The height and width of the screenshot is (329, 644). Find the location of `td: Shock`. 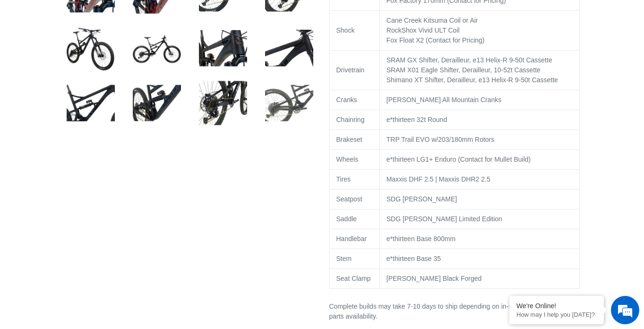

td: Shock is located at coordinates (355, 30).